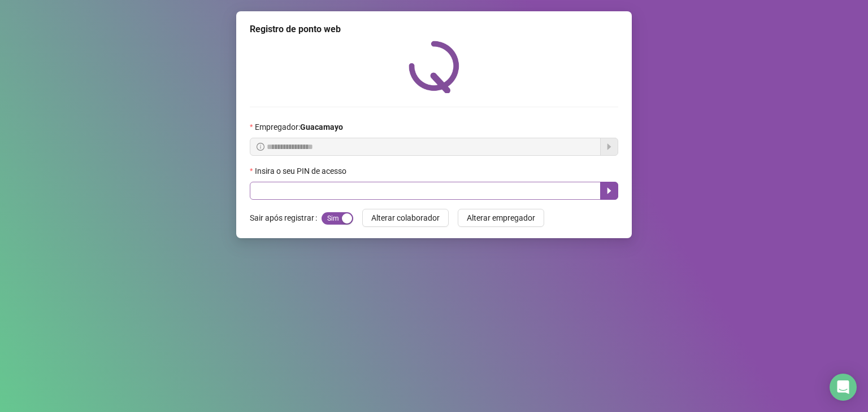 The width and height of the screenshot is (868, 412). Describe the element at coordinates (405, 218) in the screenshot. I see `button: Alterar colaborador` at that location.